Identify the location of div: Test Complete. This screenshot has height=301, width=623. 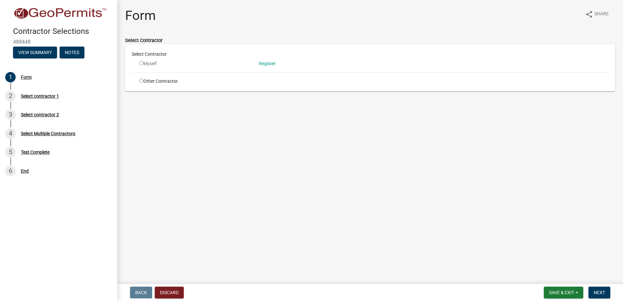
(35, 152).